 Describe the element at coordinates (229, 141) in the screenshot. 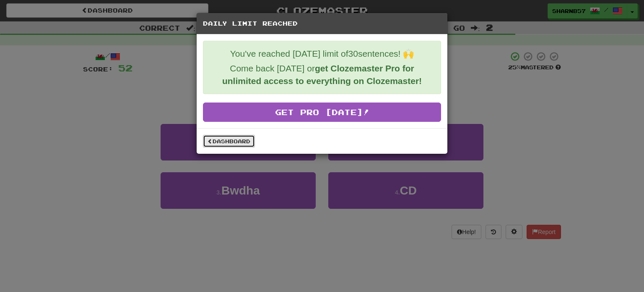

I see `a: Dashboard` at that location.